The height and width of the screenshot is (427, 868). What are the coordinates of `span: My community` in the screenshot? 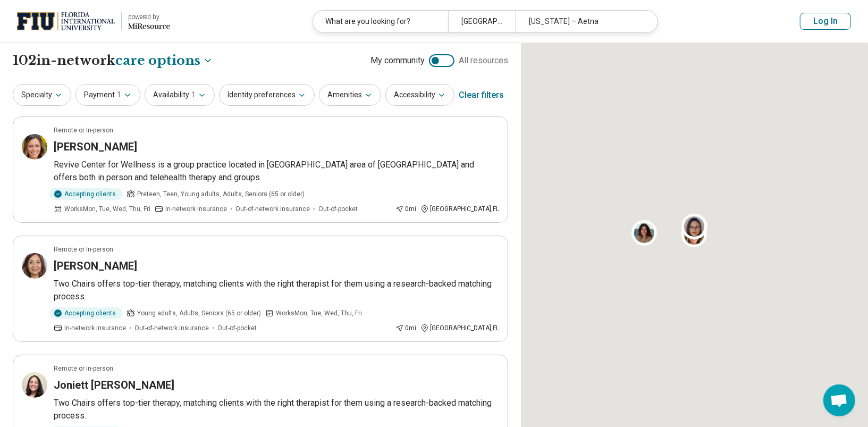 It's located at (398, 61).